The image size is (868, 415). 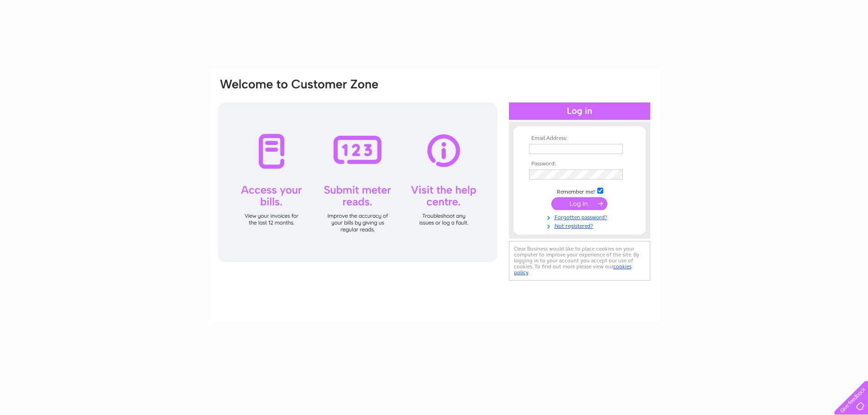 What do you see at coordinates (573, 269) in the screenshot?
I see `a: cookies policy` at bounding box center [573, 269].